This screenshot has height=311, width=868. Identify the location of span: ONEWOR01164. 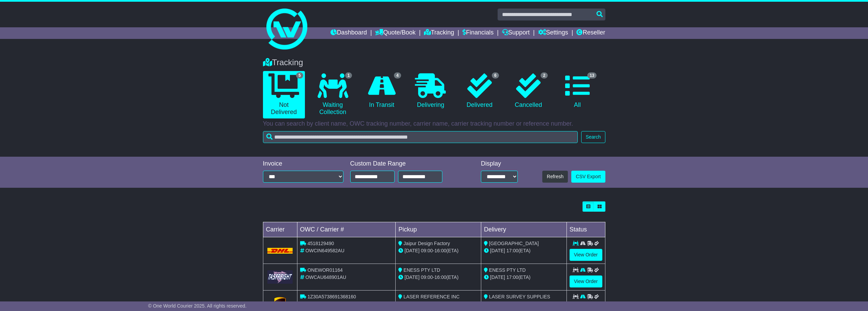
(325, 270).